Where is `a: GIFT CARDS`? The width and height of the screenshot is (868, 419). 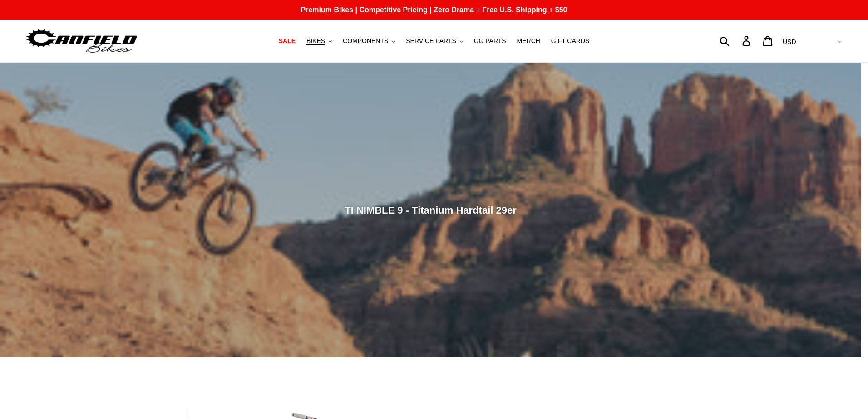 a: GIFT CARDS is located at coordinates (570, 41).